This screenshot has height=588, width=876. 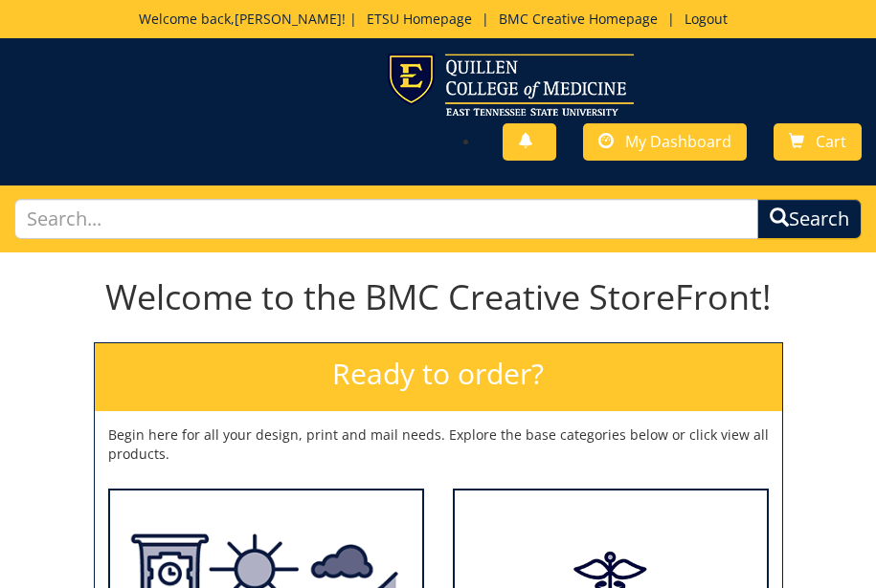 I want to click on a: My Dashboard, so click(x=664, y=141).